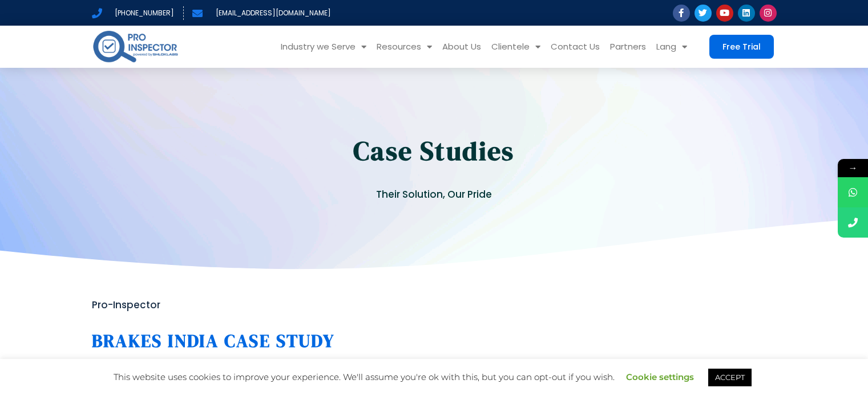 This screenshot has width=868, height=396. What do you see at coordinates (434, 305) in the screenshot?
I see `h3: Pro-Inspector` at bounding box center [434, 305].